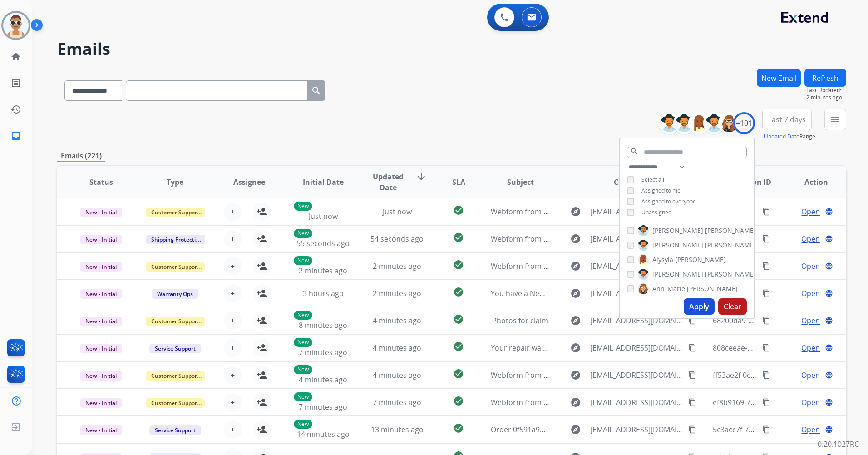 The height and width of the screenshot is (455, 868). I want to click on span: 54 seconds ago, so click(397, 239).